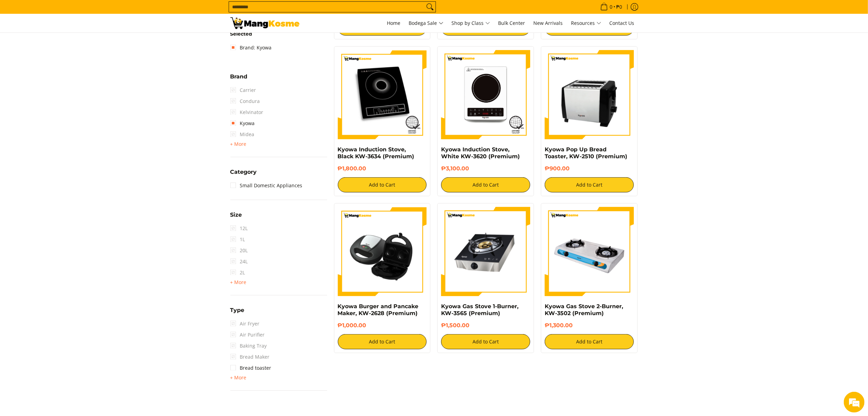 This screenshot has height=416, width=868. Describe the element at coordinates (113, 218) in the screenshot. I see `em: Submit` at that location.